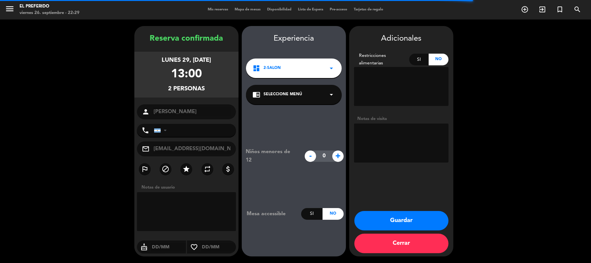  Describe the element at coordinates (145, 130) in the screenshot. I see `i: phone` at that location.